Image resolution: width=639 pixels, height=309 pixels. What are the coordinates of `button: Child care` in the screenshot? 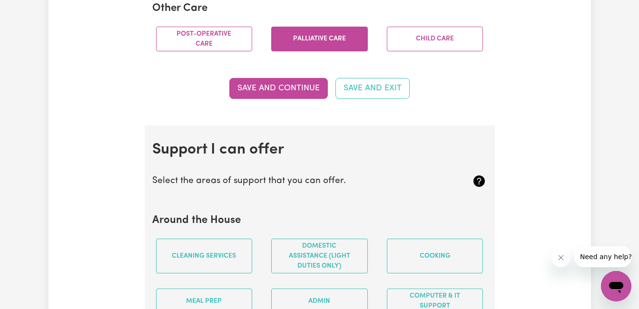 It's located at (435, 39).